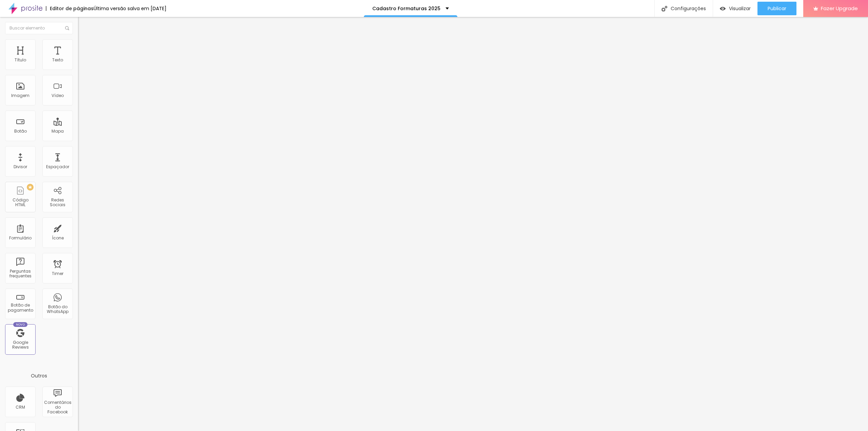  I want to click on div: Botão, so click(20, 131).